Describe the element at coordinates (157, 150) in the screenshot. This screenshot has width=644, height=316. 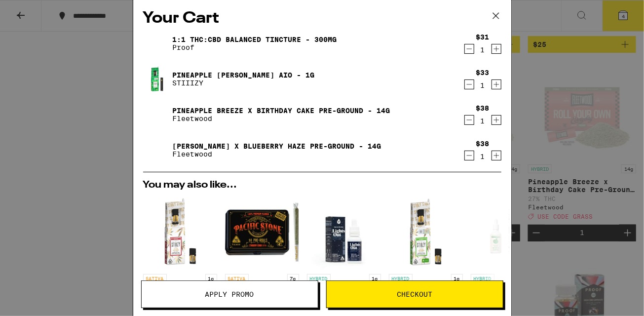
I see `img: Jack Herer x Blueberry Haze Pre-Ground - 14g` at that location.